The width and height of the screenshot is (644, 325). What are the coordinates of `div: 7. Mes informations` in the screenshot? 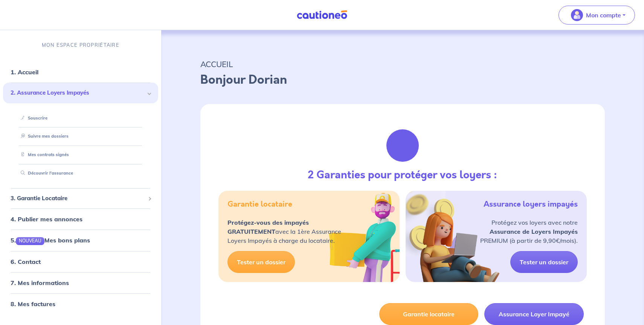 It's located at (81, 283).